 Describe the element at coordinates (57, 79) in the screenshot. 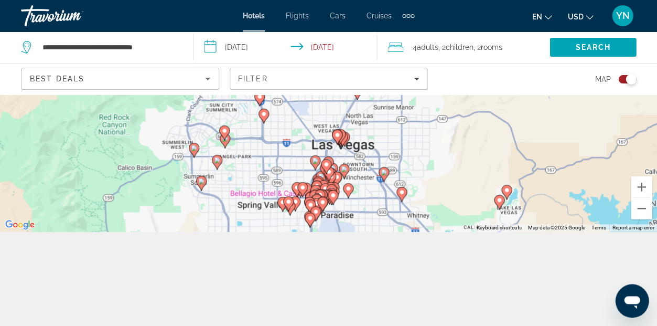

I see `span: Best Deals` at that location.